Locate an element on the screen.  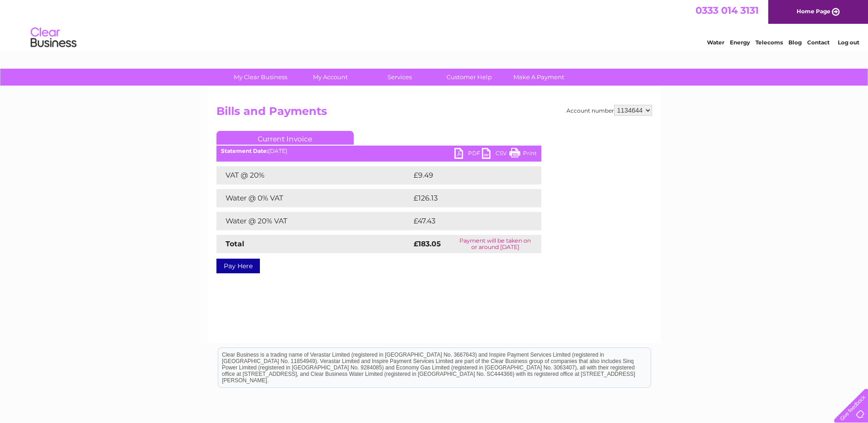
a: My Clear Business is located at coordinates (260, 77).